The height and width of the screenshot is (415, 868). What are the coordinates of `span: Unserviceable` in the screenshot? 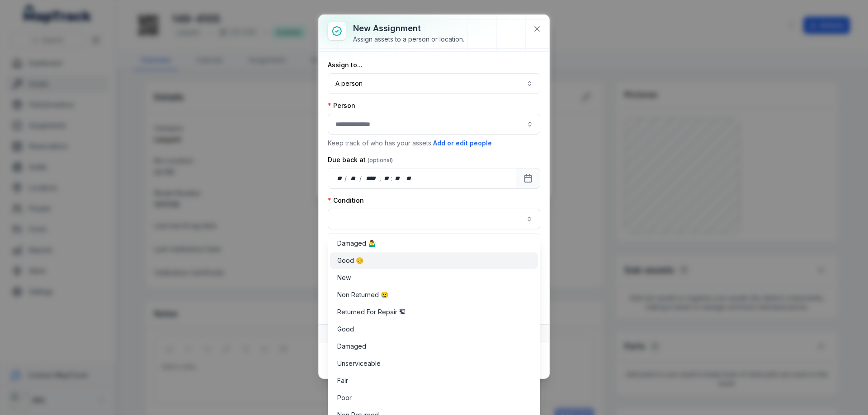 It's located at (359, 364).